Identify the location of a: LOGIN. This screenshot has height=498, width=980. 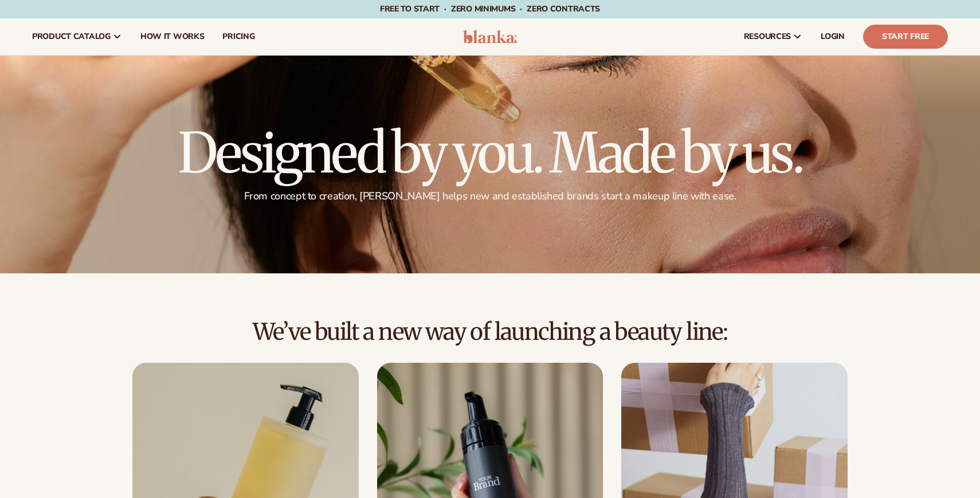
(833, 37).